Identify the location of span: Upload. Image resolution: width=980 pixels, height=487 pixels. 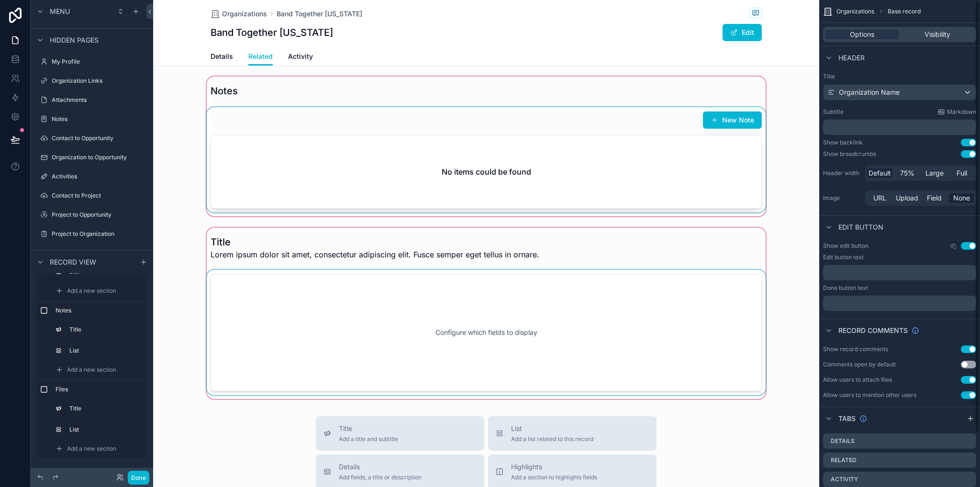
(906, 198).